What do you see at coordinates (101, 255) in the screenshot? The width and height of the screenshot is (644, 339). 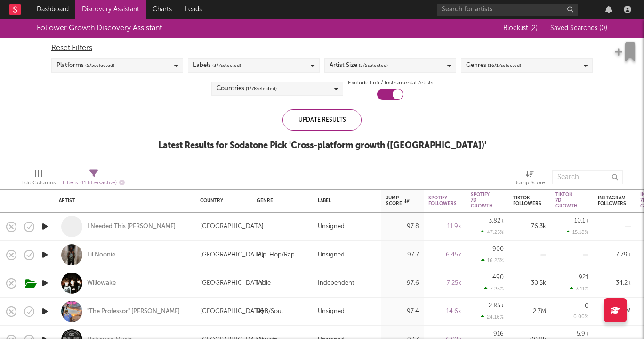 I see `a: Lil Noonie` at bounding box center [101, 255].